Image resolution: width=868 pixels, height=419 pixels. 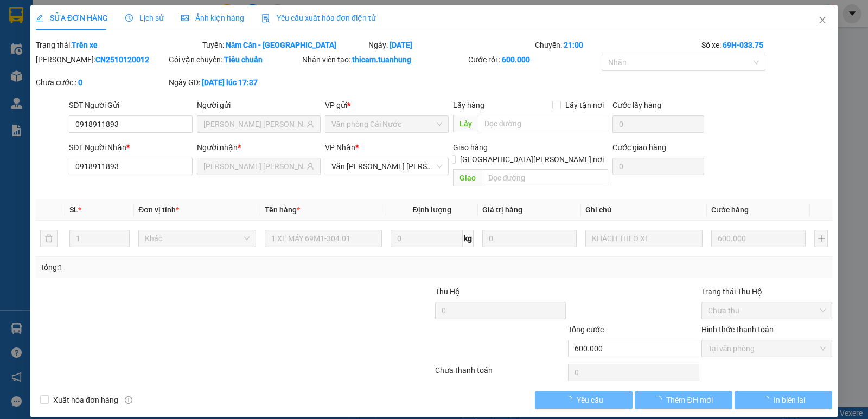 I want to click on button: In biên lai, so click(x=784, y=400).